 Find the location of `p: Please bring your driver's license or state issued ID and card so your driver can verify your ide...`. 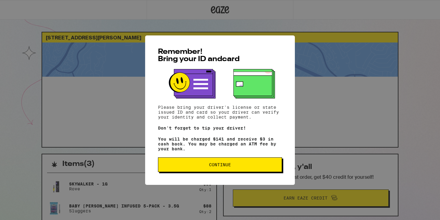

p: Please bring your driver's license or state issued ID and card so your driver can verify your ide... is located at coordinates (220, 112).